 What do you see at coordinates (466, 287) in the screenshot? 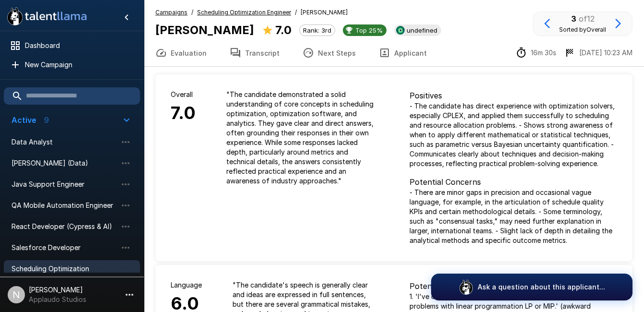
I see `img: logo_glasses@2x.png` at bounding box center [466, 287].